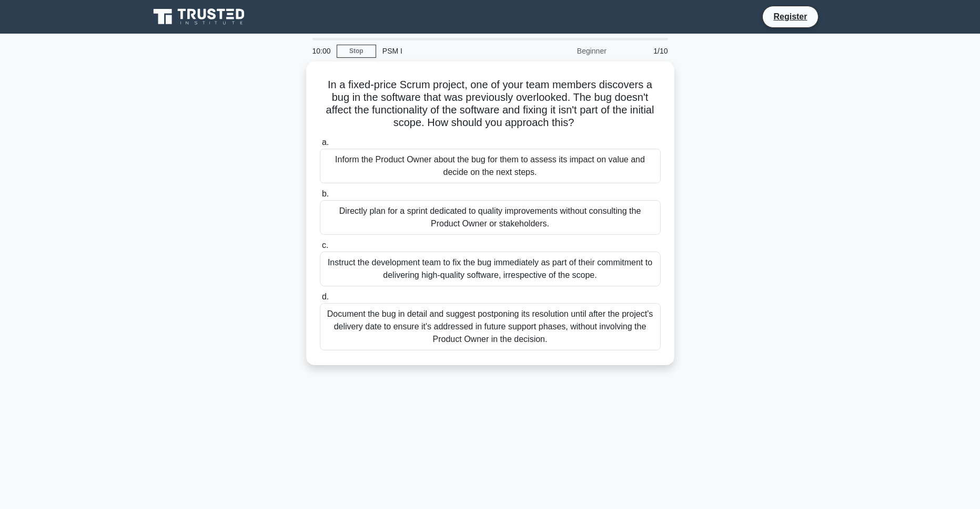  What do you see at coordinates (644, 51) in the screenshot?
I see `div: 1/10` at bounding box center [644, 51].